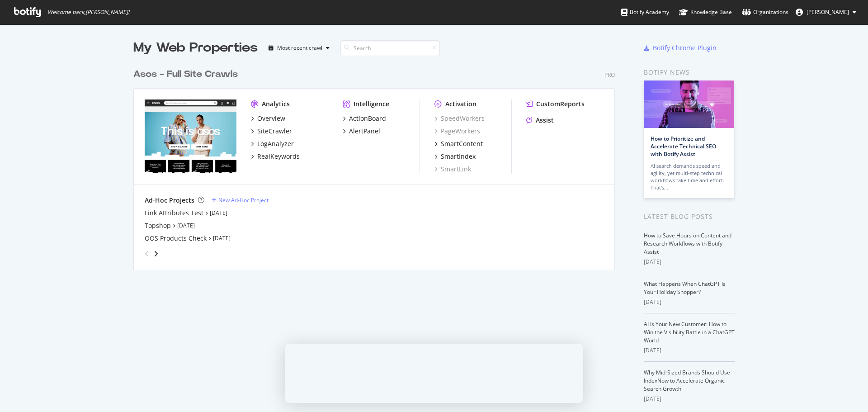 Image resolution: width=868 pixels, height=412 pixels. What do you see at coordinates (147, 254) in the screenshot?
I see `div: angle-left` at bounding box center [147, 254].